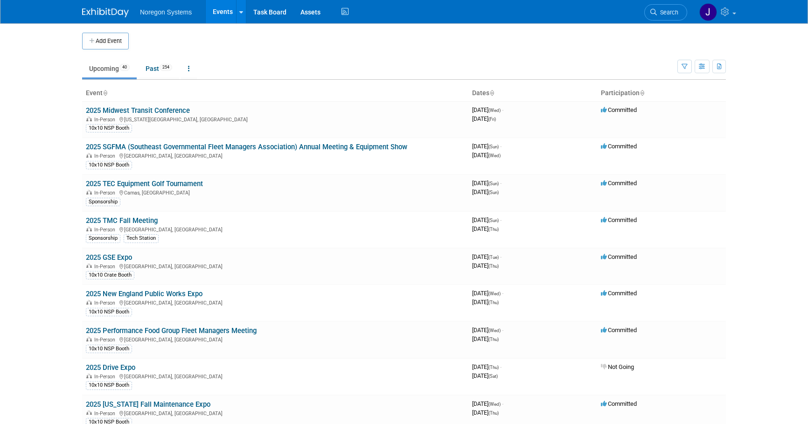 The image size is (808, 424). I want to click on a: 2025 GSE Expo, so click(109, 257).